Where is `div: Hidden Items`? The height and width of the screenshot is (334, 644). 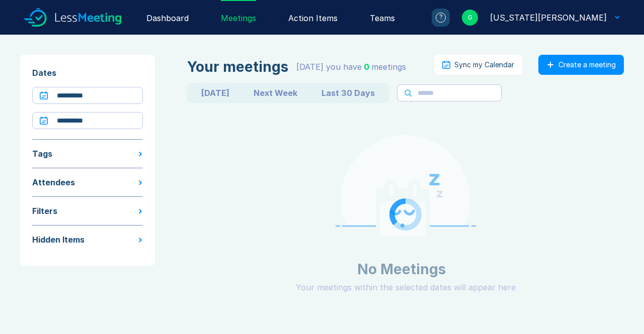 div: Hidden Items is located at coordinates (58, 240).